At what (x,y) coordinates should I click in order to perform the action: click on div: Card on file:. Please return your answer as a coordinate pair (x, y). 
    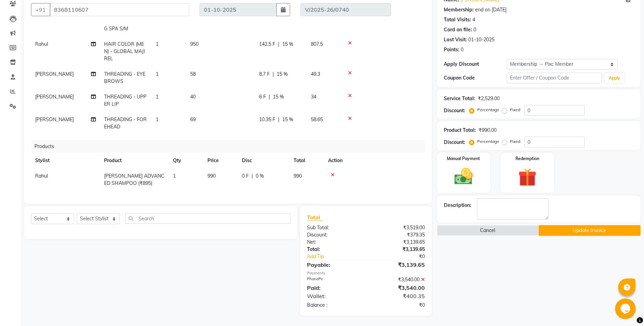
    Looking at the image, I should click on (458, 30).